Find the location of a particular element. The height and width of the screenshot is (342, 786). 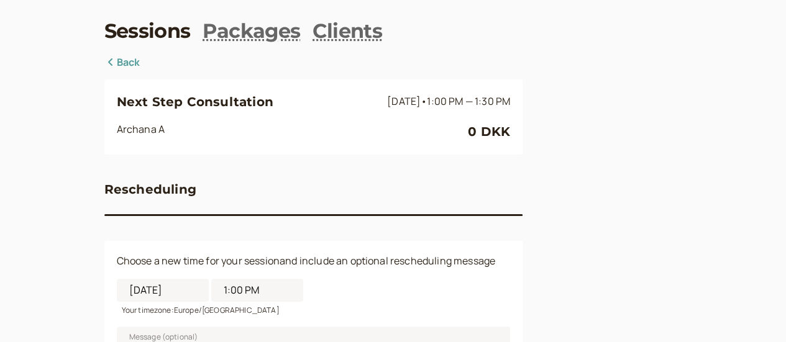

input: 12:00 AM is located at coordinates (257, 290).